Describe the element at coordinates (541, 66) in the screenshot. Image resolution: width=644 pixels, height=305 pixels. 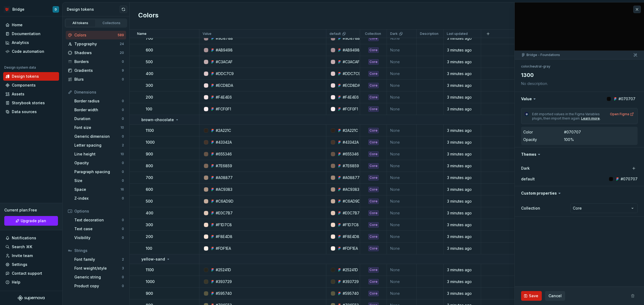
I see `li: neutral-gray` at that location.